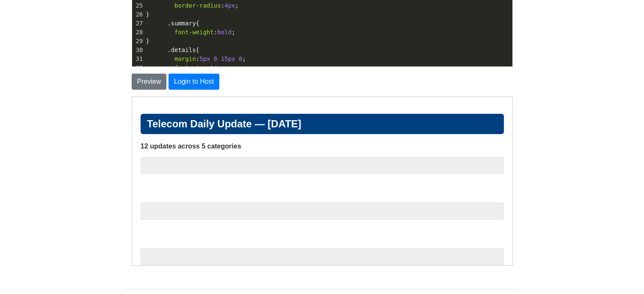 The width and height of the screenshot is (644, 294). What do you see at coordinates (181, 23) in the screenshot?
I see `span: .summary` at bounding box center [181, 23].